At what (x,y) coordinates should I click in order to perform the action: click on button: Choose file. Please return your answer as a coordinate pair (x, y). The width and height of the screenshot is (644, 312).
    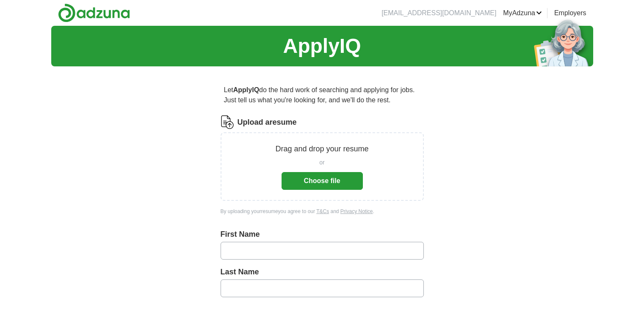
    Looking at the image, I should click on (322, 181).